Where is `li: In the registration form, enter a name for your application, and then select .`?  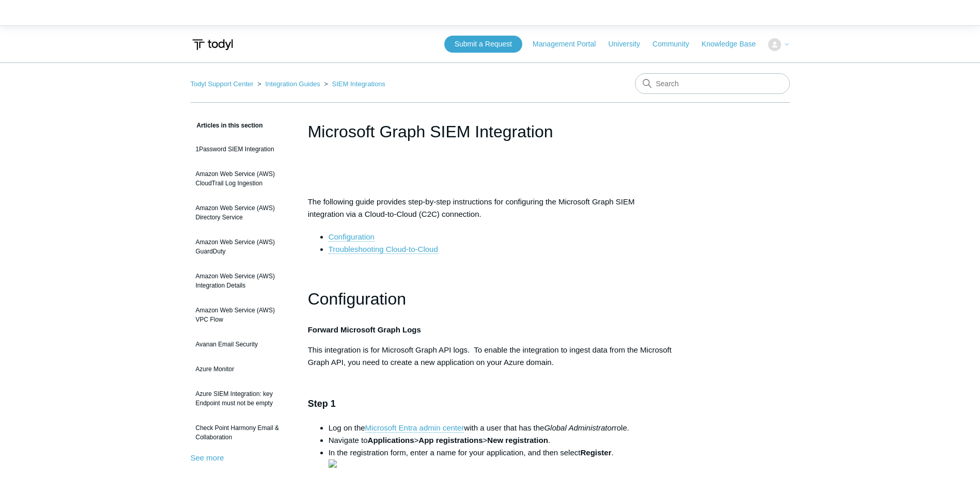
li: In the registration form, enter a name for your application, and then select . is located at coordinates (500, 459).